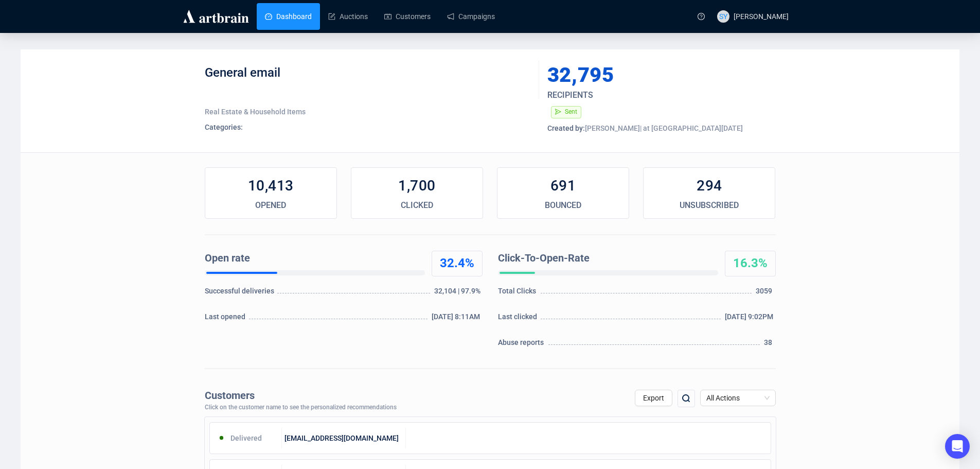 The image size is (980, 469). I want to click on div: BOUNCED, so click(563, 205).